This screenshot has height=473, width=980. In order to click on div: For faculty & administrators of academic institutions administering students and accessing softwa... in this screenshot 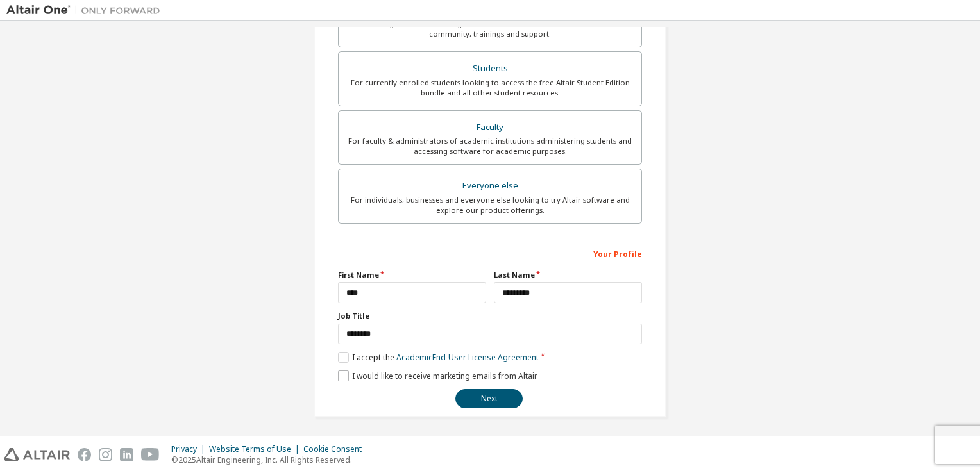, I will do `click(490, 146)`.